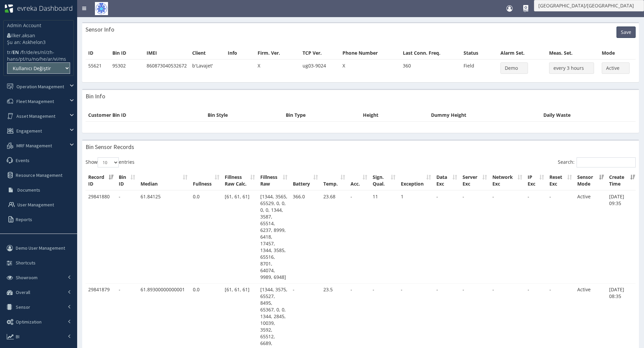  Describe the element at coordinates (305, 237) in the screenshot. I see `td: 366.0` at that location.